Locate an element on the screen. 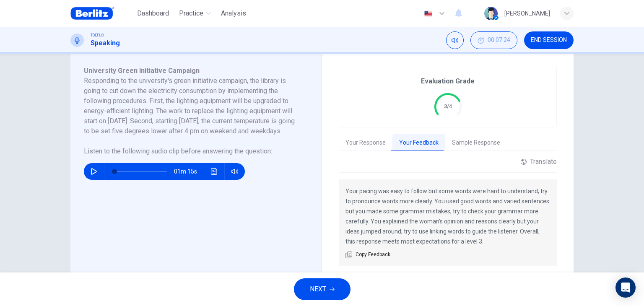  span: NEXT is located at coordinates (318, 289).